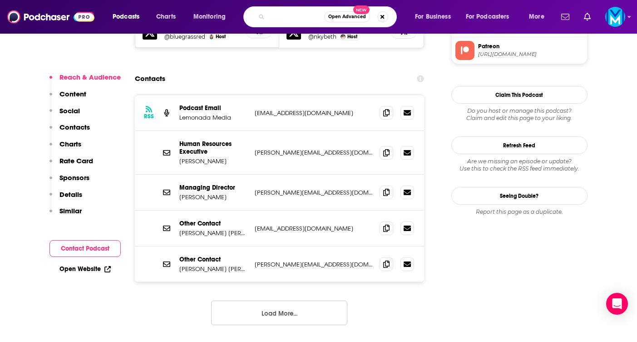 The width and height of the screenshot is (637, 342). Describe the element at coordinates (343, 36) in the screenshot. I see `a: Beth Silvers` at that location.